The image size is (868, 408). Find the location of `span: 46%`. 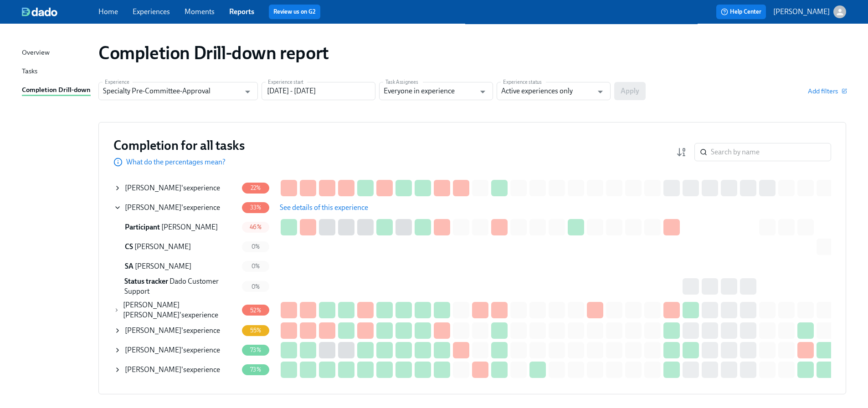

span: 46% is located at coordinates (256, 227).